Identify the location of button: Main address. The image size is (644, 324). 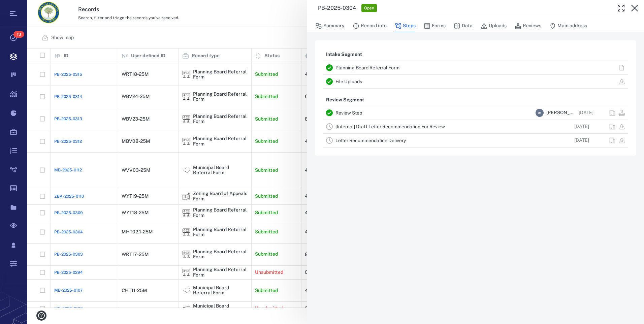
(568, 26).